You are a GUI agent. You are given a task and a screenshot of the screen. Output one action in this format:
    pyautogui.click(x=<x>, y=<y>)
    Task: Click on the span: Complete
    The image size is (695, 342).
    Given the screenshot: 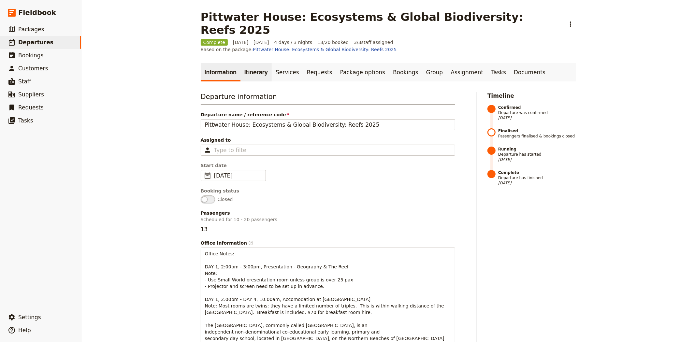 What is the action you would take?
    pyautogui.click(x=214, y=42)
    